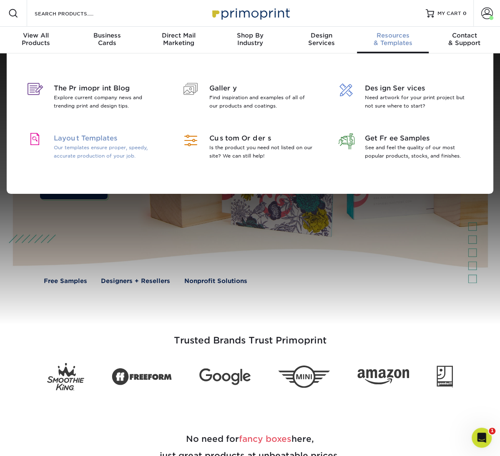  I want to click on img: Mini, so click(304, 377).